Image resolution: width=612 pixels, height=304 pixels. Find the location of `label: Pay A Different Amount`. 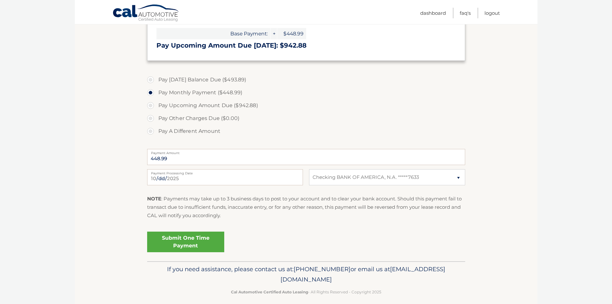

label: Pay A Different Amount is located at coordinates (306, 131).